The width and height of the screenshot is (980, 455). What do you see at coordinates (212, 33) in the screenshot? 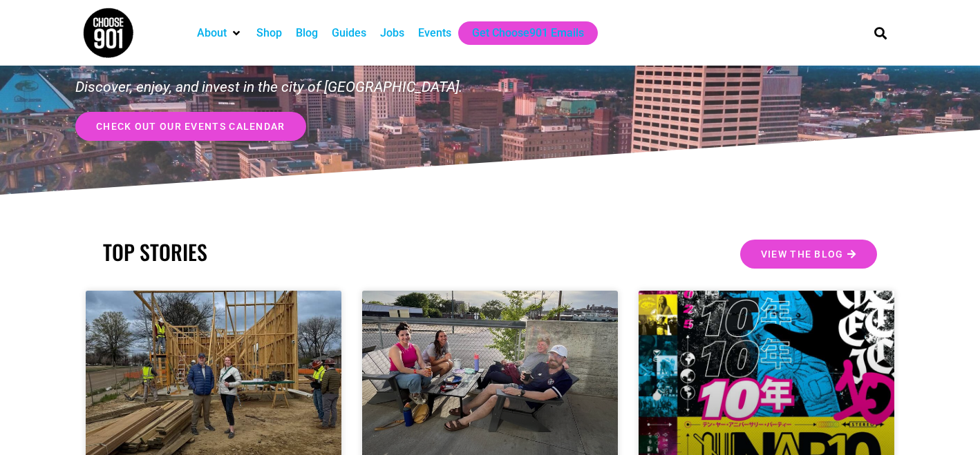
I see `a: About` at bounding box center [212, 33].